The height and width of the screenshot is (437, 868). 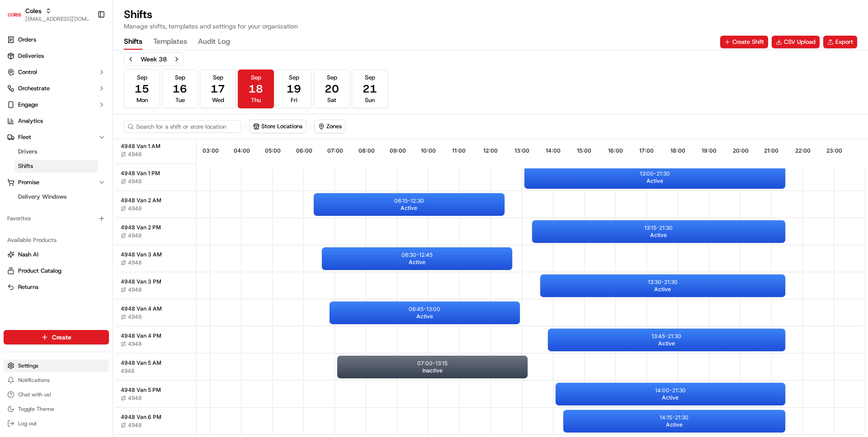 I want to click on span: Analytics, so click(x=31, y=121).